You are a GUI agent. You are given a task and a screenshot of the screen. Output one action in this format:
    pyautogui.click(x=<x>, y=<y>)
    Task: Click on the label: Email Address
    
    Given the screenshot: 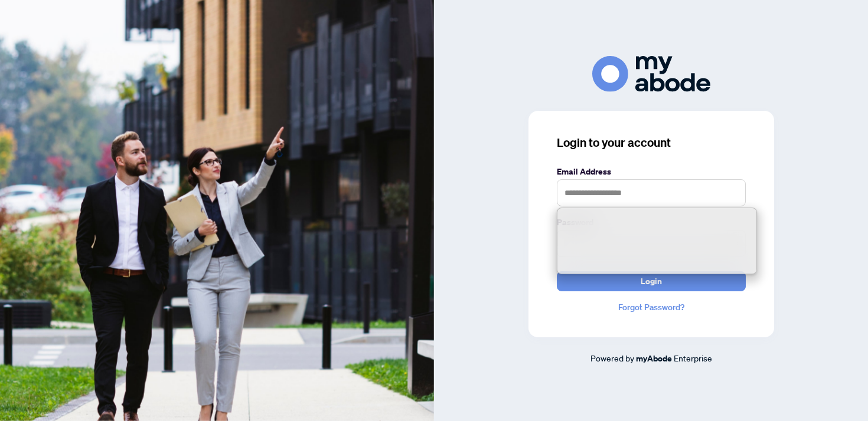 What is the action you would take?
    pyautogui.click(x=651, y=172)
    